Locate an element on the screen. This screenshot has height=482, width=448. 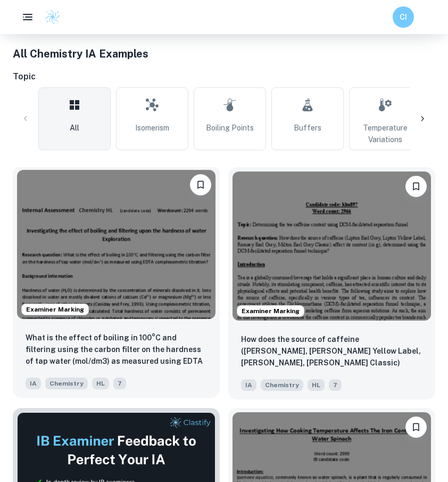
p: How does the source of caffeine (Lipton Earl Grey, Lipton Yellow Label, Remsey Earl Grey, Milton ... is located at coordinates (331, 351).